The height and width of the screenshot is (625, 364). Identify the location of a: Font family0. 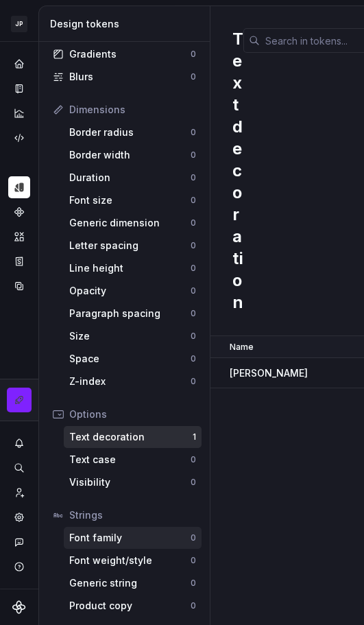
(132, 538).